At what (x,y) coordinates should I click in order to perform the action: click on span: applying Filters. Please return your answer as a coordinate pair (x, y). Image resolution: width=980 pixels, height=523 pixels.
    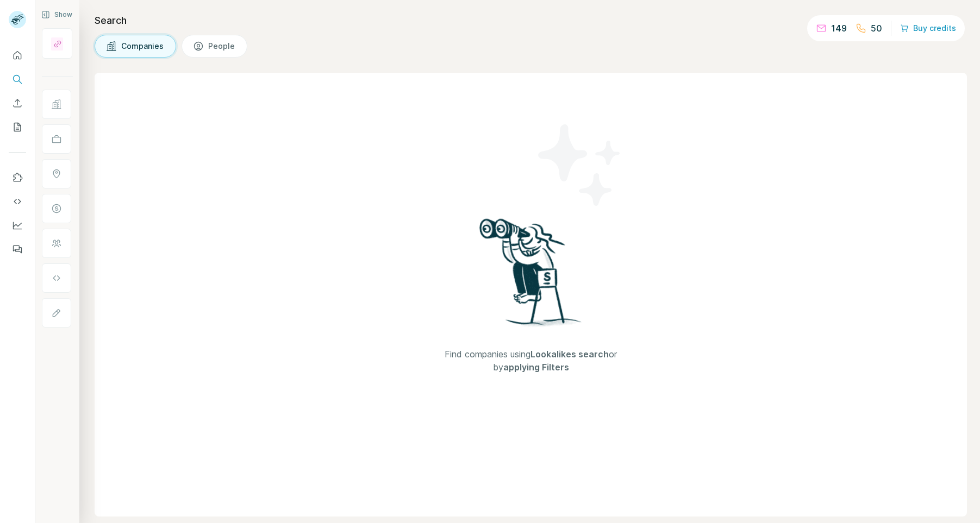
    Looking at the image, I should click on (536, 367).